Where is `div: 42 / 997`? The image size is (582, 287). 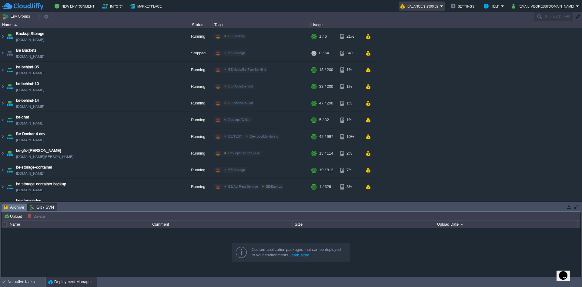
div: 42 / 997 is located at coordinates (326, 136).